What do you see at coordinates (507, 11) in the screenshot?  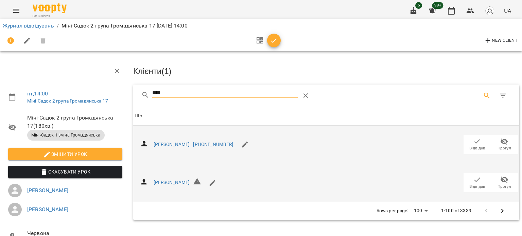 I see `span: UA` at bounding box center [507, 11].